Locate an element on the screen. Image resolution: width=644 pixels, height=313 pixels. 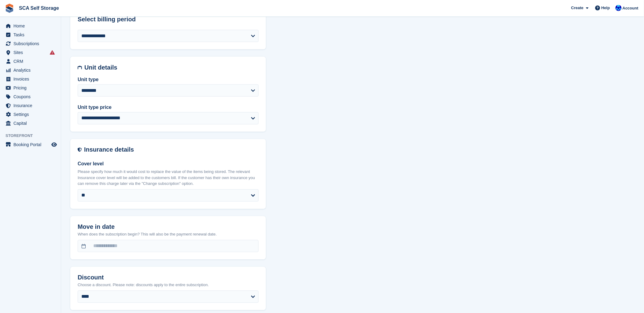
p: When does the subscription begin? This will also be the payment renewal date. is located at coordinates (168, 235).